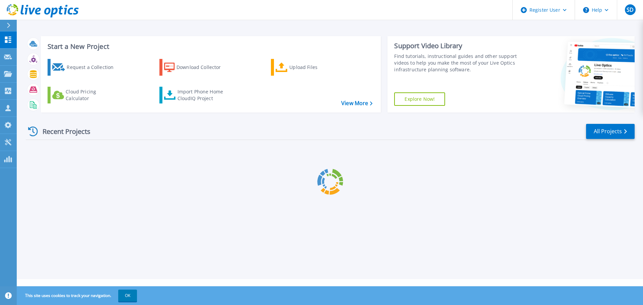 This screenshot has height=305, width=643. What do you see at coordinates (457, 46) in the screenshot?
I see `div: Support Video Library` at bounding box center [457, 46].